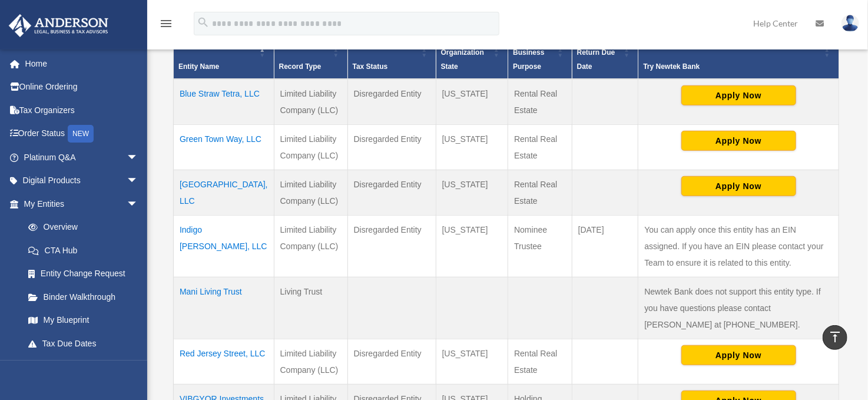  I want to click on td: Red Jersey Street, LLC, so click(223, 362).